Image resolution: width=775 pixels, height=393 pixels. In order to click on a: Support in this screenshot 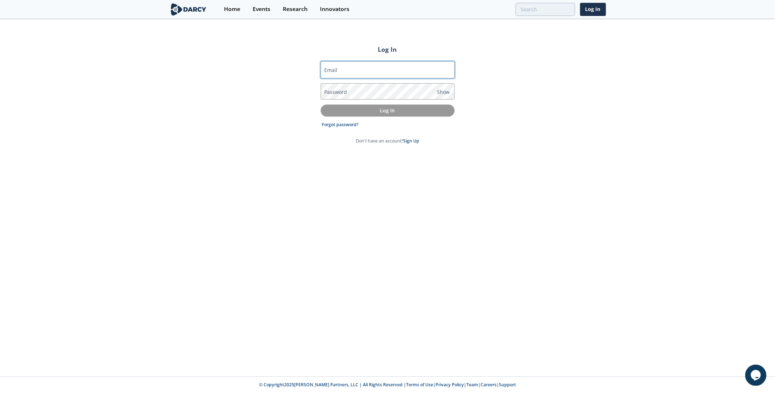, I will do `click(507, 384)`.